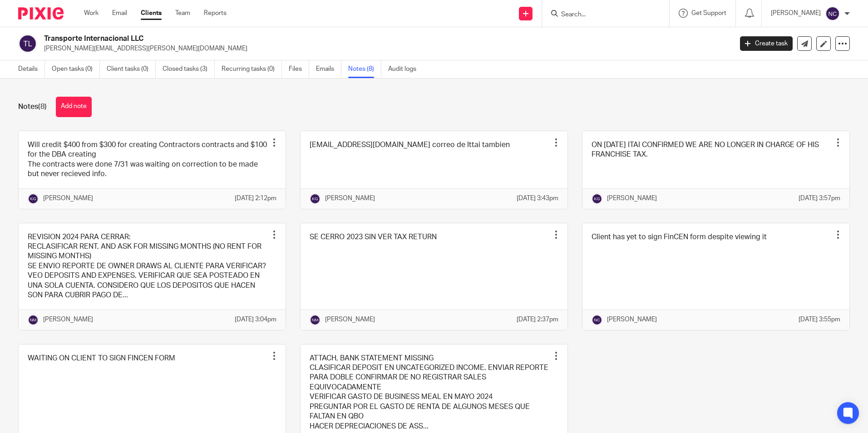 This screenshot has height=433, width=868. I want to click on a: Work, so click(91, 13).